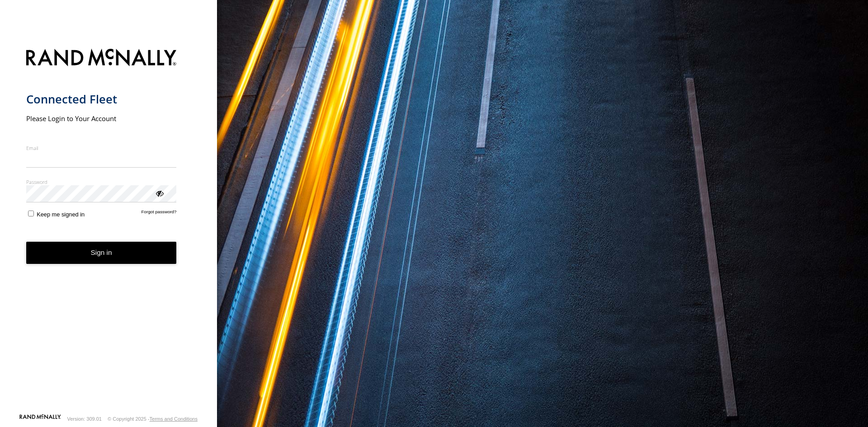 This screenshot has height=427, width=868. I want to click on label: Email, so click(101, 147).